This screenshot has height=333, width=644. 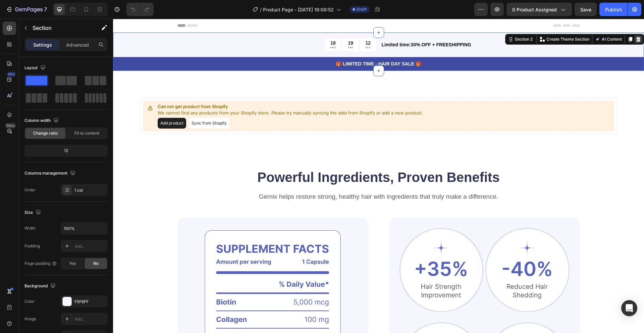 What do you see at coordinates (30, 319) in the screenshot?
I see `div: Image` at bounding box center [30, 319].